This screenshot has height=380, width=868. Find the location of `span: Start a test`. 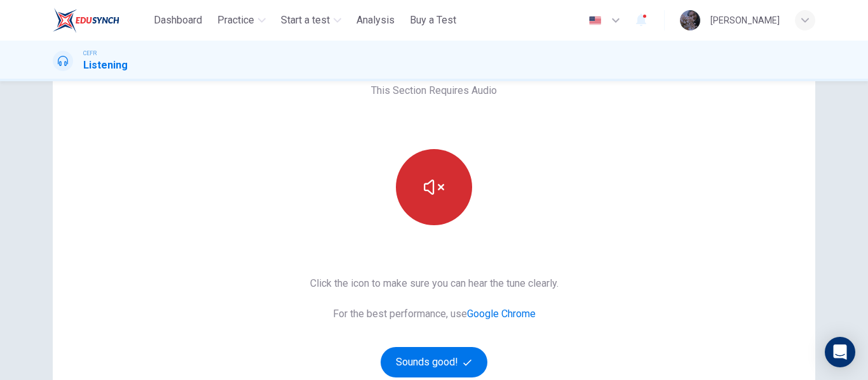

span: Start a test is located at coordinates (305, 21).